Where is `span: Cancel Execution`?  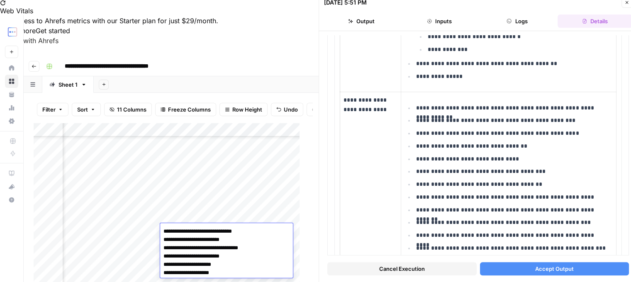 span: Cancel Execution is located at coordinates (402, 269).